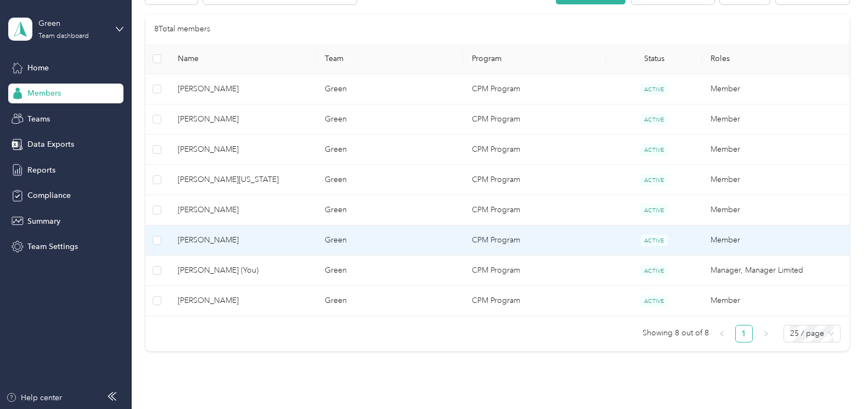 Image resolution: width=868 pixels, height=409 pixels. What do you see at coordinates (51, 144) in the screenshot?
I see `span: Data Exports` at bounding box center [51, 144].